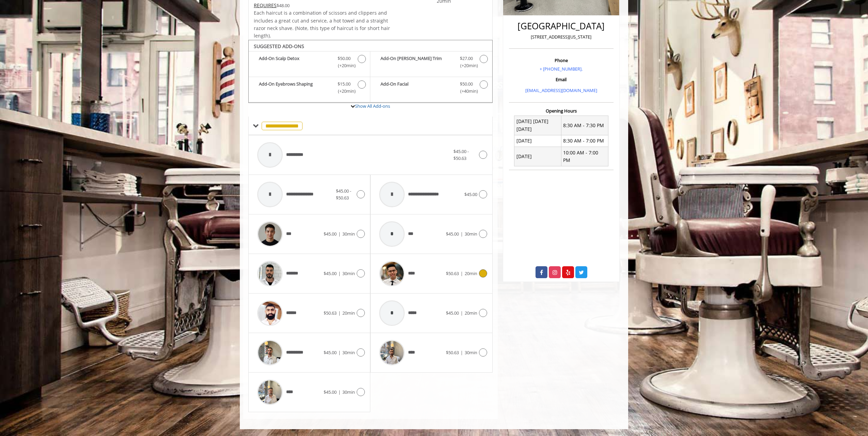  What do you see at coordinates (585, 140) in the screenshot?
I see `td: 8:30 AM - 7:00 PM` at bounding box center [585, 140].